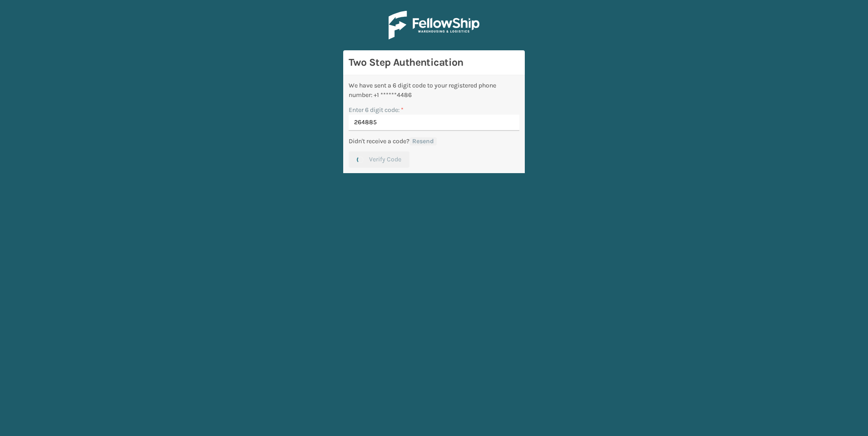 The height and width of the screenshot is (436, 868). What do you see at coordinates (379, 159) in the screenshot?
I see `button: Verify Code` at bounding box center [379, 159].